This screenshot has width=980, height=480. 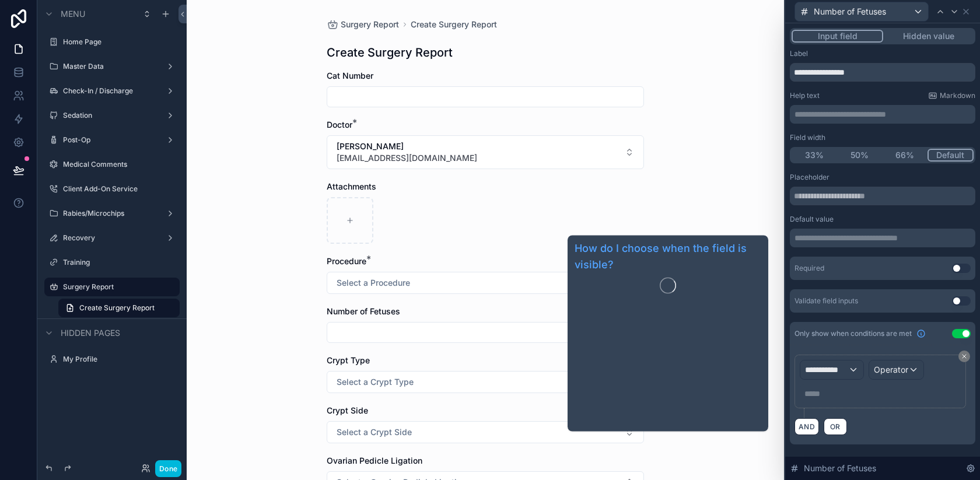 I want to click on h1: Create Surgery Report, so click(x=390, y=52).